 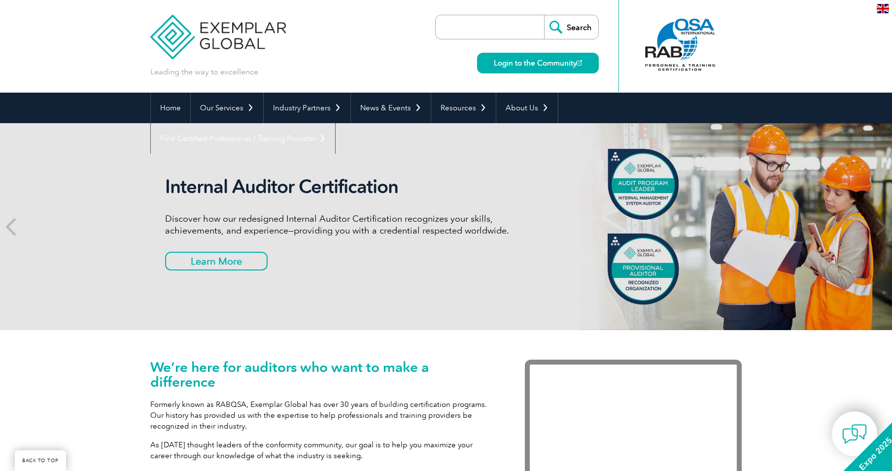 What do you see at coordinates (40, 461) in the screenshot?
I see `a: BACK TO TOP` at bounding box center [40, 461].